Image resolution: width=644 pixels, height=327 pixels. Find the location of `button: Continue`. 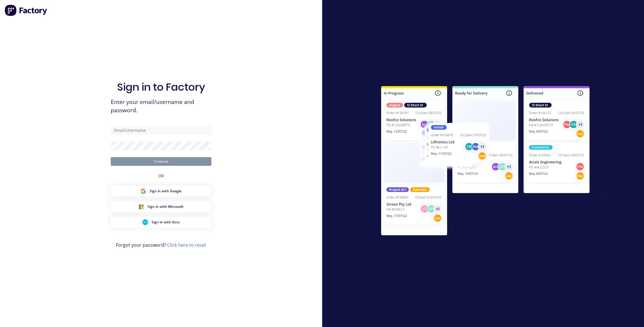

button: Continue is located at coordinates (161, 161).